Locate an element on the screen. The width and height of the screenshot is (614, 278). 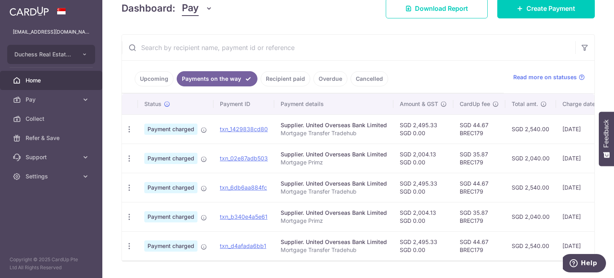
span: Create Payment is located at coordinates (551, 8).